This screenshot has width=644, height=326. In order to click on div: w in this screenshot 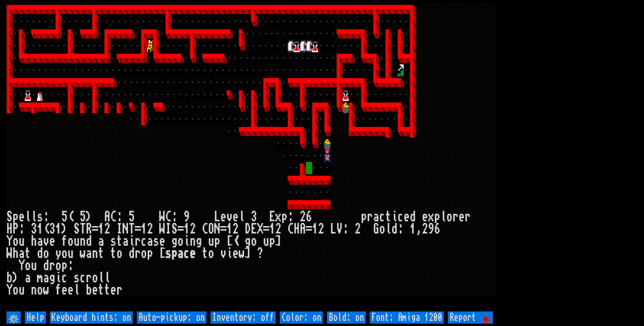, I will do `click(242, 254)`.